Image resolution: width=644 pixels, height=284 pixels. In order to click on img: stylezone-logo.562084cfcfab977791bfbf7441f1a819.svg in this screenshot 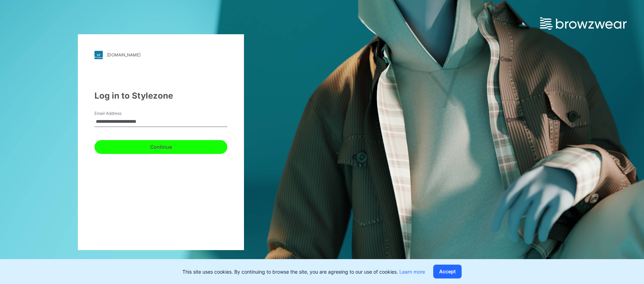, I will do `click(99, 55)`.